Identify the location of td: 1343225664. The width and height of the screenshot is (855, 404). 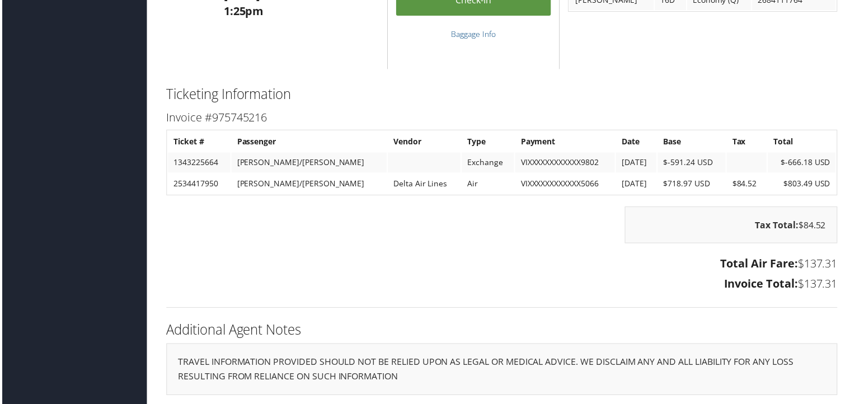
(198, 163).